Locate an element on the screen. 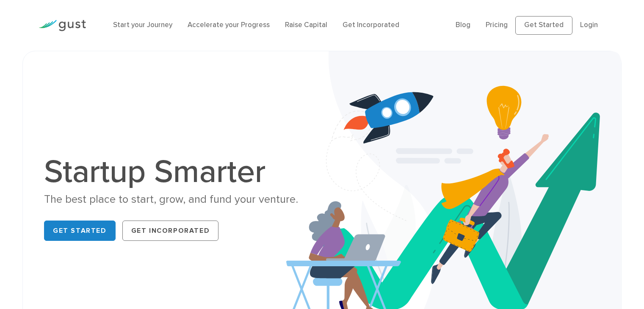 The image size is (644, 309). a: Accelerate your Progress is located at coordinates (228, 25).